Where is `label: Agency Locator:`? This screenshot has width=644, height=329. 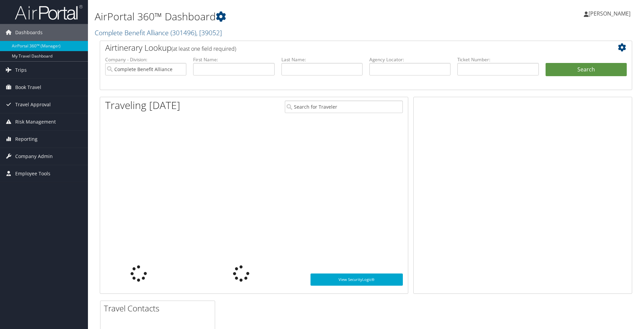 label: Agency Locator: is located at coordinates (410, 60).